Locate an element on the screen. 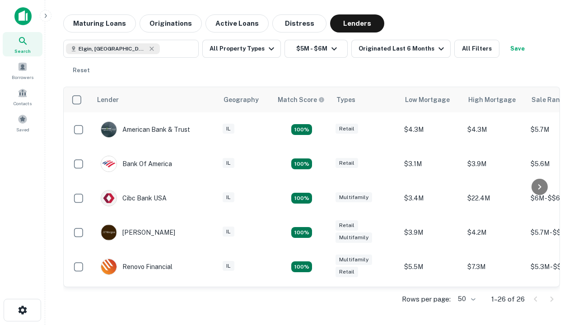 The width and height of the screenshot is (578, 325). div: Geography is located at coordinates (241, 100).